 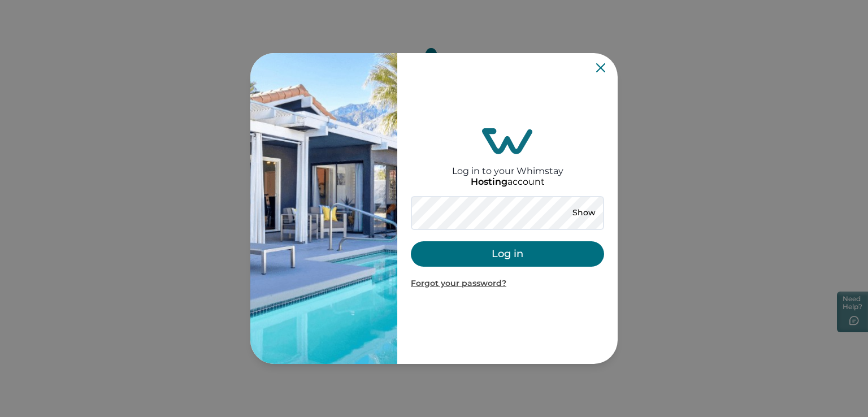 What do you see at coordinates (507, 165) in the screenshot?
I see `h2: Log in to your Whimstay` at bounding box center [507, 165].